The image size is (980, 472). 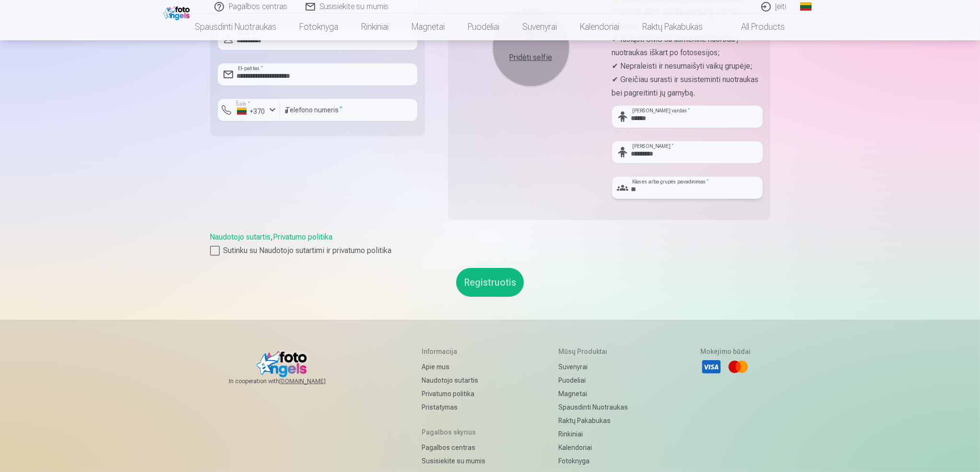 What do you see at coordinates (531, 58) in the screenshot?
I see `div: Pridėti selfie` at bounding box center [531, 58].